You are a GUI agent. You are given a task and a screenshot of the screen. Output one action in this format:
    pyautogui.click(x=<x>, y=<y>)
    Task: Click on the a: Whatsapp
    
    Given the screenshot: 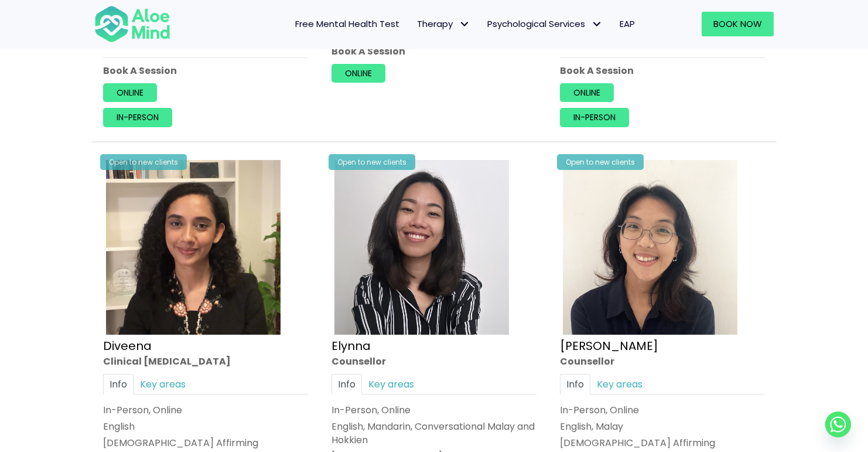 What is the action you would take?
    pyautogui.click(x=838, y=425)
    